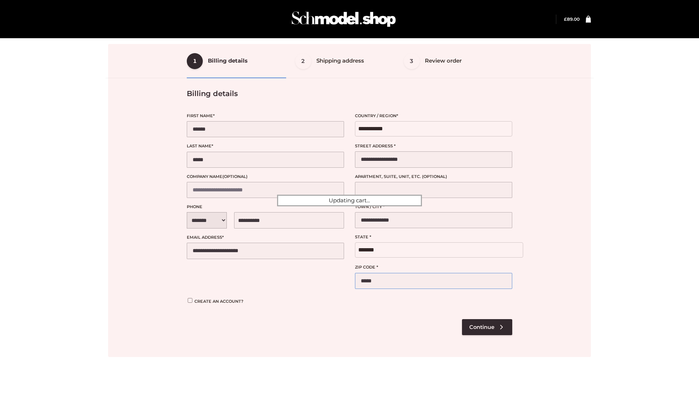 Image resolution: width=699 pixels, height=393 pixels. I want to click on a: Schmodel Admin 964, so click(344, 19).